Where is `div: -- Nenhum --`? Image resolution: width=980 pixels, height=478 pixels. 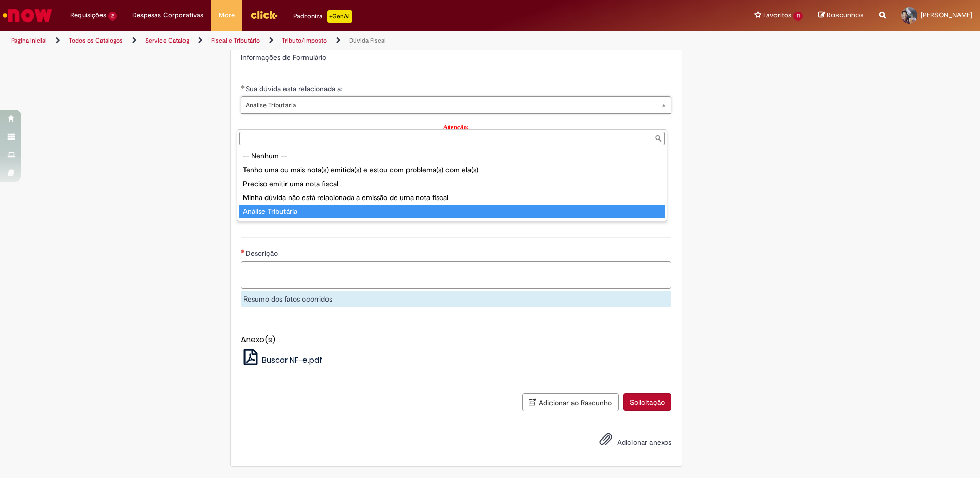
div: -- Nenhum -- is located at coordinates (452, 156).